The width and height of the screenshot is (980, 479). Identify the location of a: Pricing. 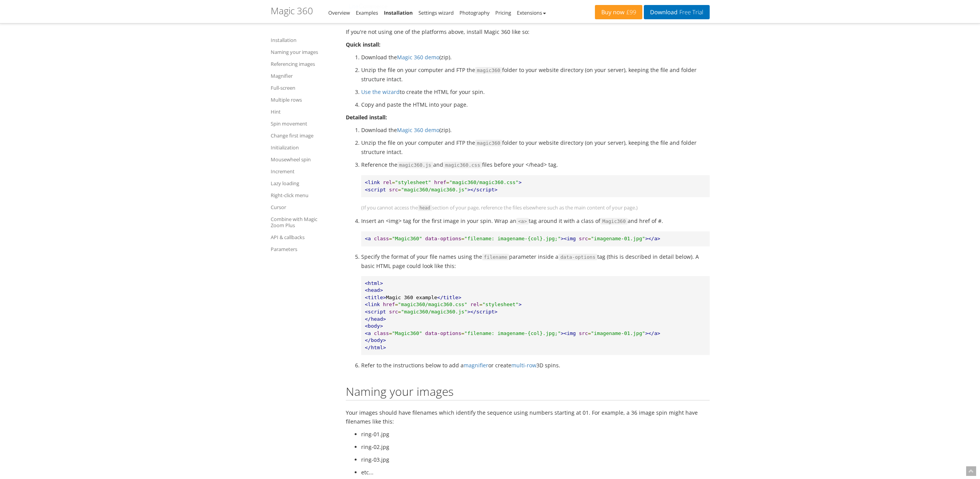
(503, 13).